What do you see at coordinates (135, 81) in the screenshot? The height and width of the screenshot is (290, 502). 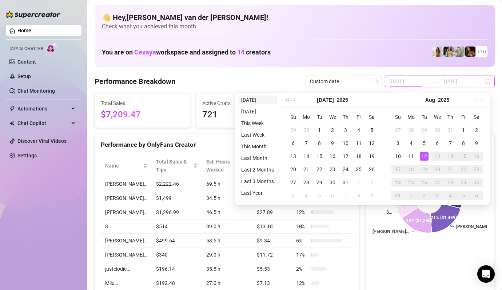 I see `h4: Performance Breakdown` at bounding box center [135, 81].